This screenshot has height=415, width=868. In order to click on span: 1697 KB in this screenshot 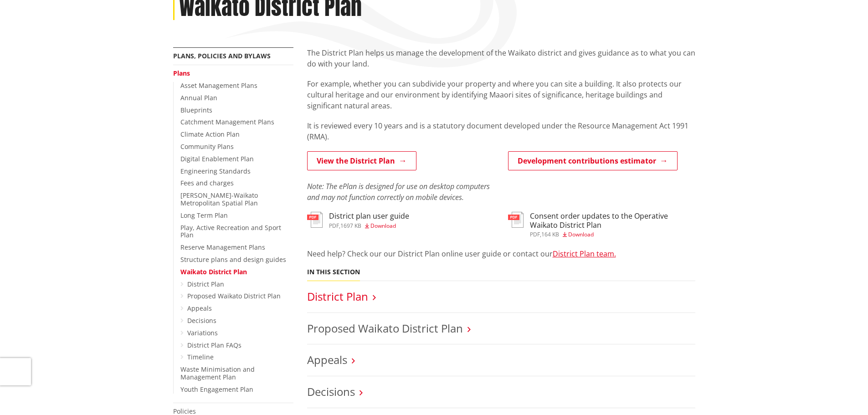, I will do `click(351, 225)`.